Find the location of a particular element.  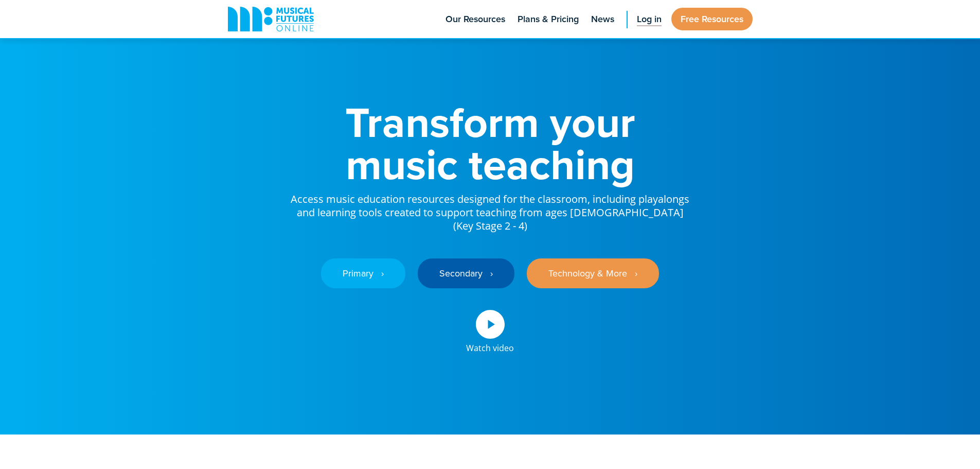

span: News is located at coordinates (603, 19).